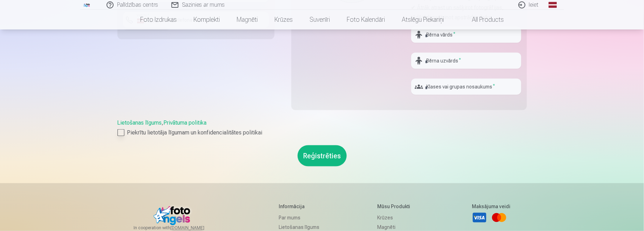 The image size is (644, 231). Describe the element at coordinates (322, 156) in the screenshot. I see `button: Reģistrēties` at that location.